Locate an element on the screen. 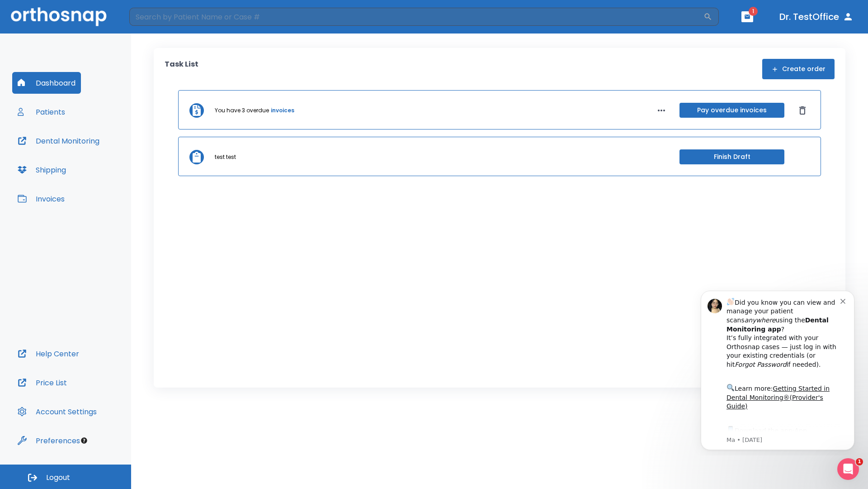 The image size is (868, 489). p: test test is located at coordinates (225, 157).